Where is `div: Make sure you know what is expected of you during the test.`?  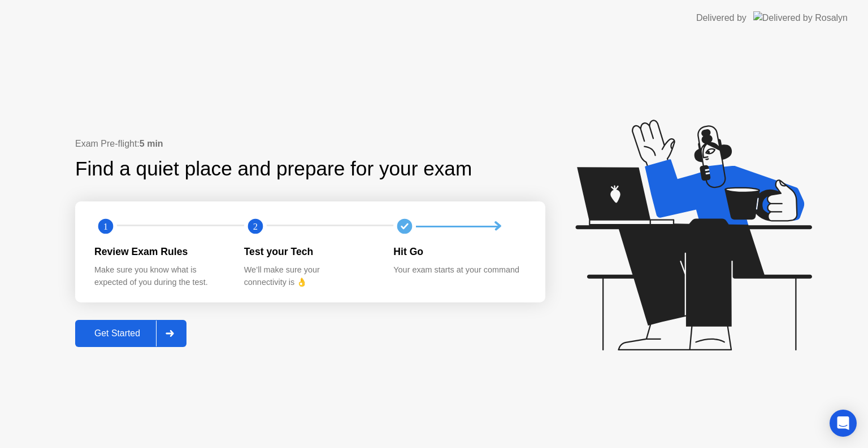
div: Make sure you know what is expected of you during the test. is located at coordinates (160, 276).